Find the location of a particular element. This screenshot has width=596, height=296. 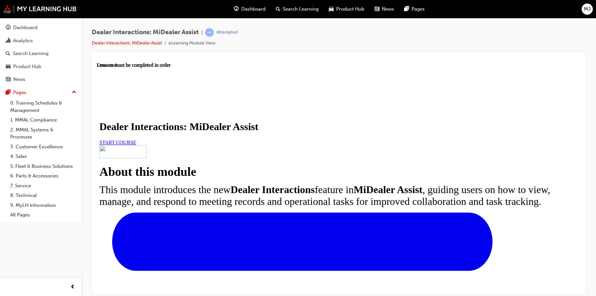

a: 6. Parts & Accessories is located at coordinates (43, 176).